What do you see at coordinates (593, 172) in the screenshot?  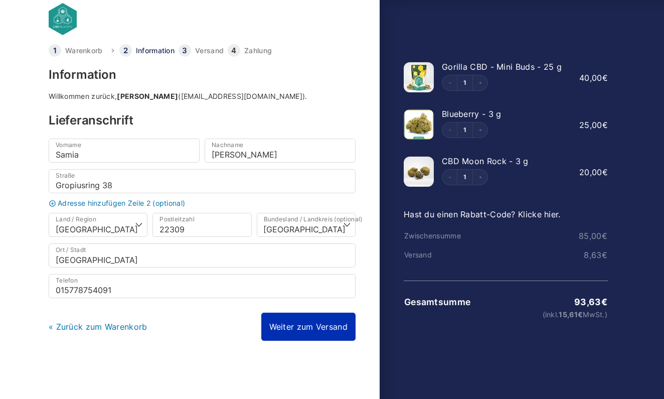 I see `bdi: 20,00` at bounding box center [593, 172].